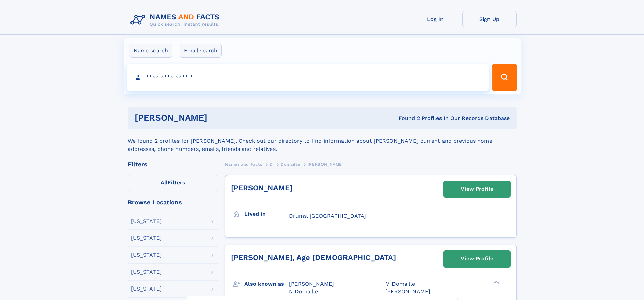 Image resolution: width=644 pixels, height=300 pixels. I want to click on span: M Domaille, so click(401, 283).